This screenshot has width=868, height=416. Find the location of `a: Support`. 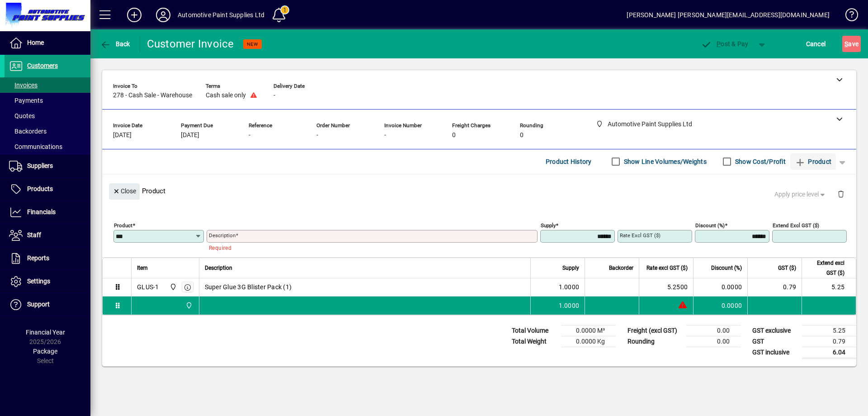

a: Support is located at coordinates (47, 305).